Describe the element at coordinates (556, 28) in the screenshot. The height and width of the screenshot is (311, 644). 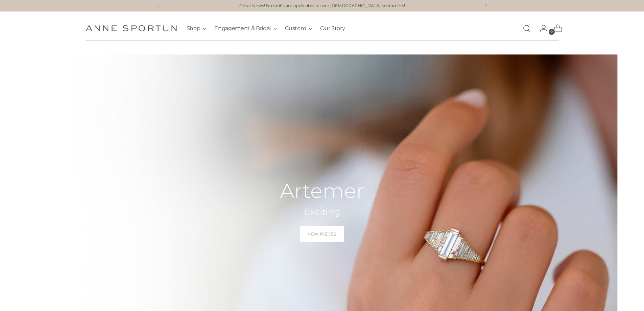
I see `a: Open cart modal` at that location.